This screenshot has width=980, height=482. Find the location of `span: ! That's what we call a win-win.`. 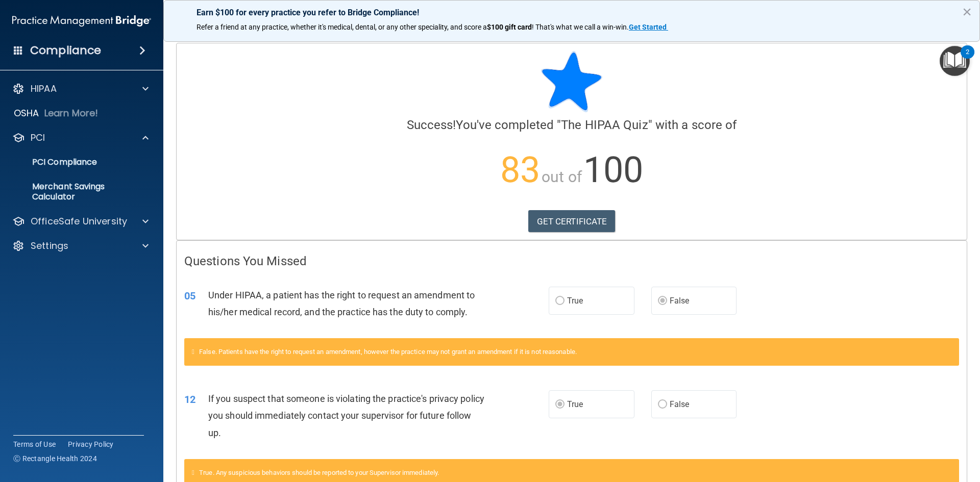

span: ! That's what we call a win-win. is located at coordinates (580, 27).